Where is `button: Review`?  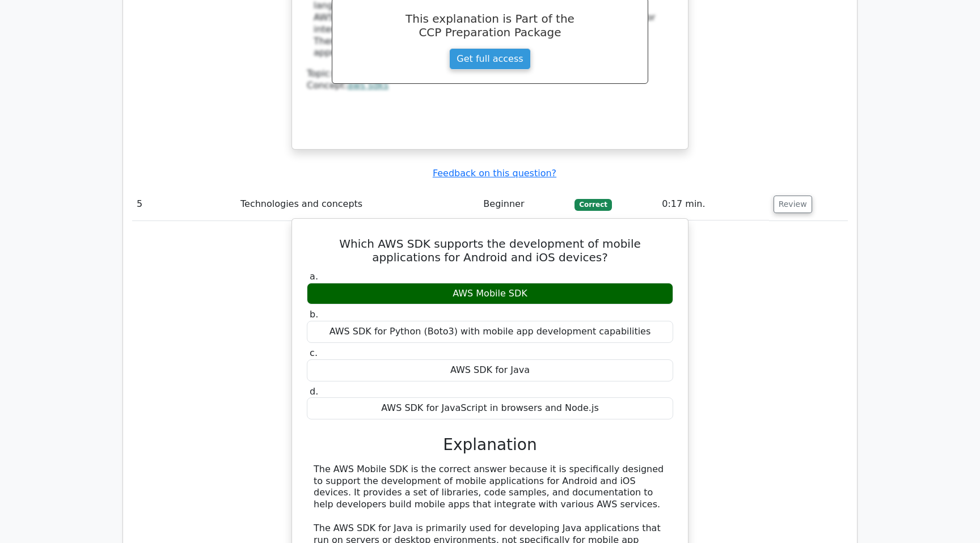
button: Review is located at coordinates (793, 204).